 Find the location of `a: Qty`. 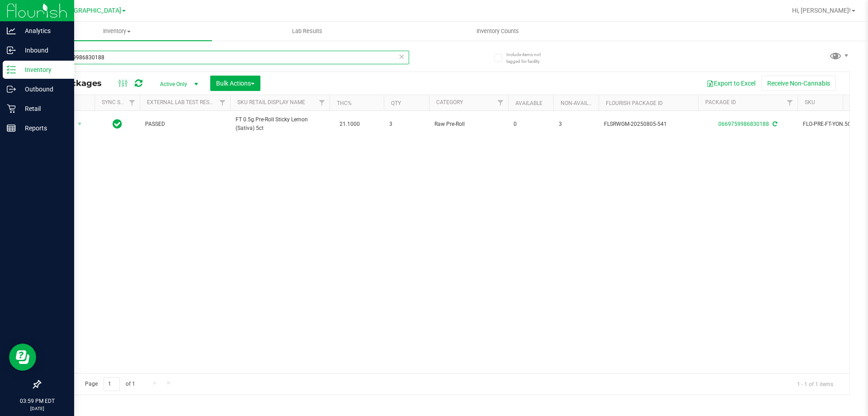

a: Qty is located at coordinates (396, 103).